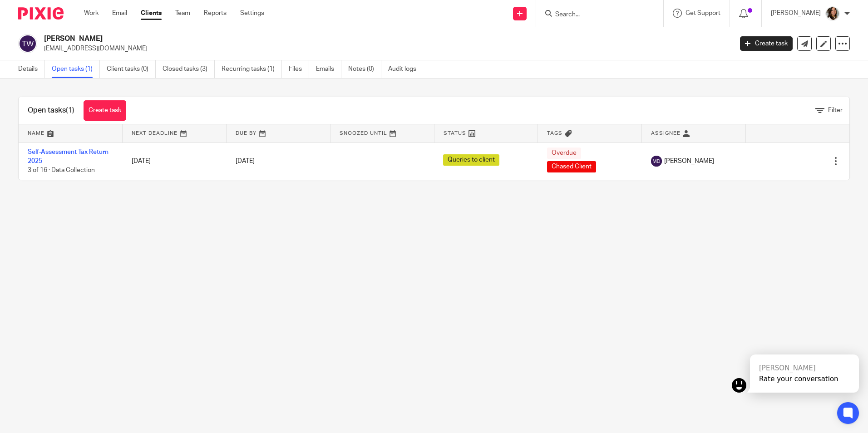 Image resolution: width=868 pixels, height=433 pixels. I want to click on a: Audit logs, so click(405, 69).